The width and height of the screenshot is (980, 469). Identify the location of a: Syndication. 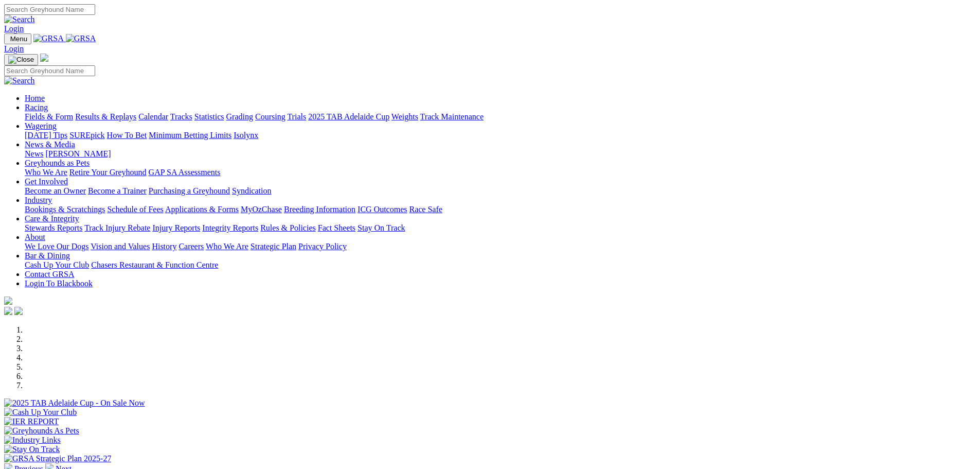
(252, 191).